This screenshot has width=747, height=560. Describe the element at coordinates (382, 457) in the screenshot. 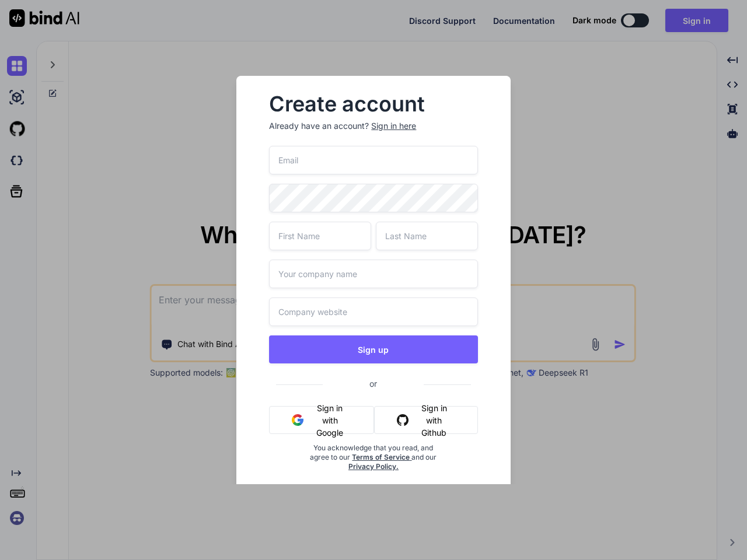

I see `a: Terms of Service` at that location.